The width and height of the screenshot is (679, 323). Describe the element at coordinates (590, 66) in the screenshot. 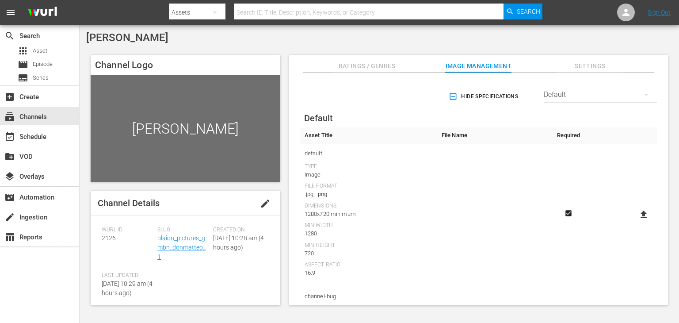

I see `span: Settings` at that location.